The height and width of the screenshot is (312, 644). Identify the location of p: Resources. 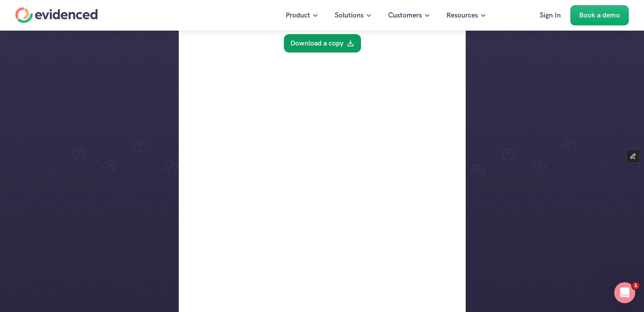
(462, 16).